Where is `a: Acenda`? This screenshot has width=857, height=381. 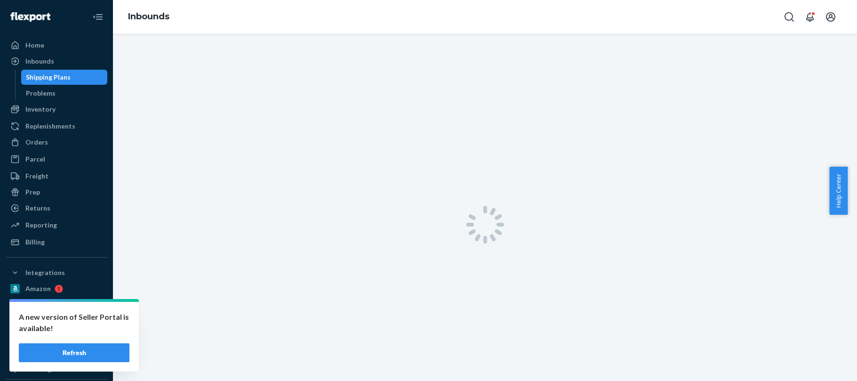
a: Acenda is located at coordinates (56, 305).